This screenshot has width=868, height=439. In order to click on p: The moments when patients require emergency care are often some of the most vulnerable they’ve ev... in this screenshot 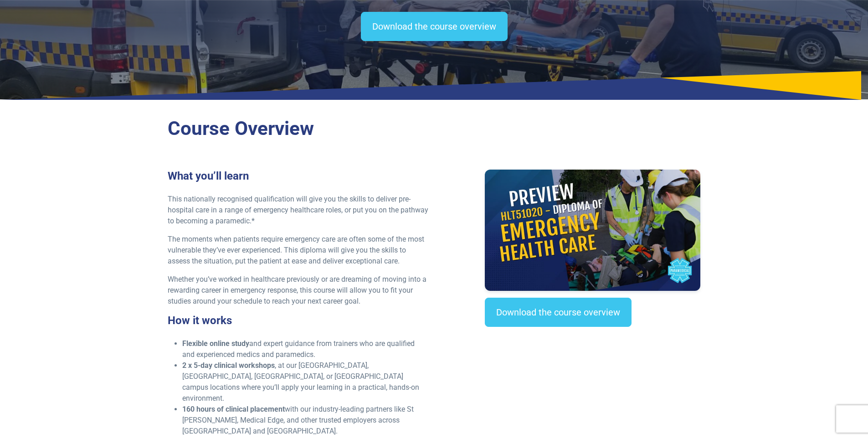, I will do `click(298, 250)`.